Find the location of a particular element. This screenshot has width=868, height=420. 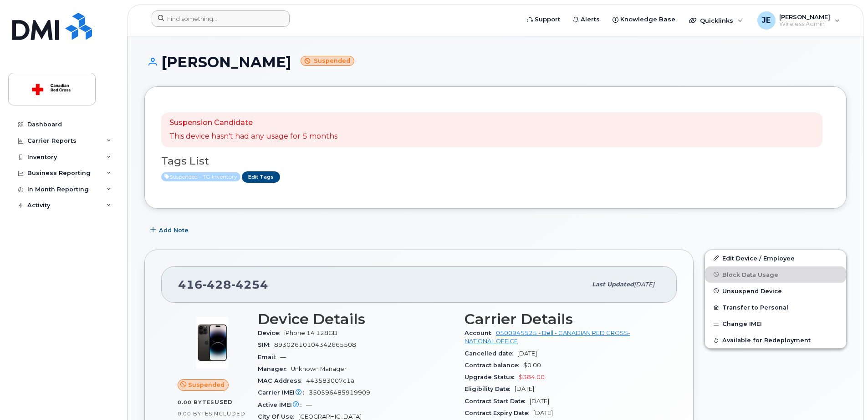

span: Active is located at coordinates (201, 177).